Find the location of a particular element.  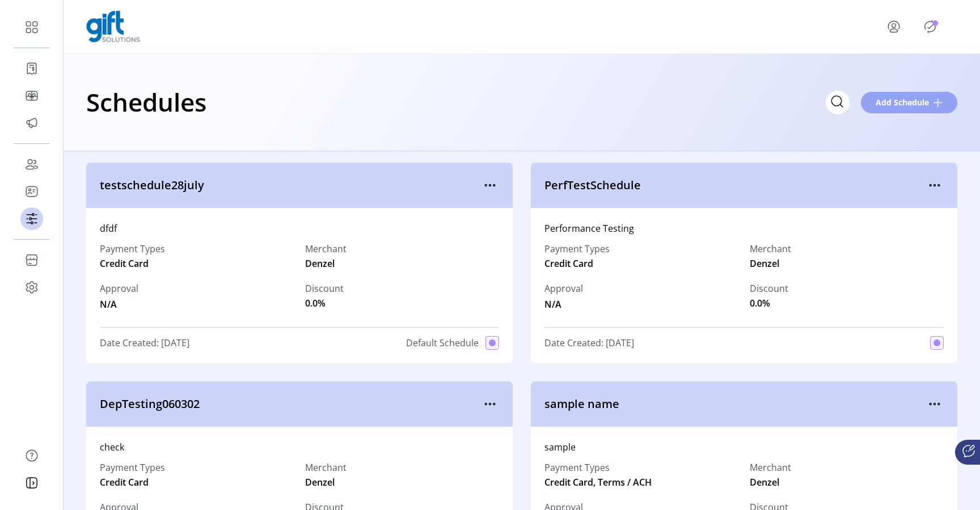

div: sample is located at coordinates (744, 447).